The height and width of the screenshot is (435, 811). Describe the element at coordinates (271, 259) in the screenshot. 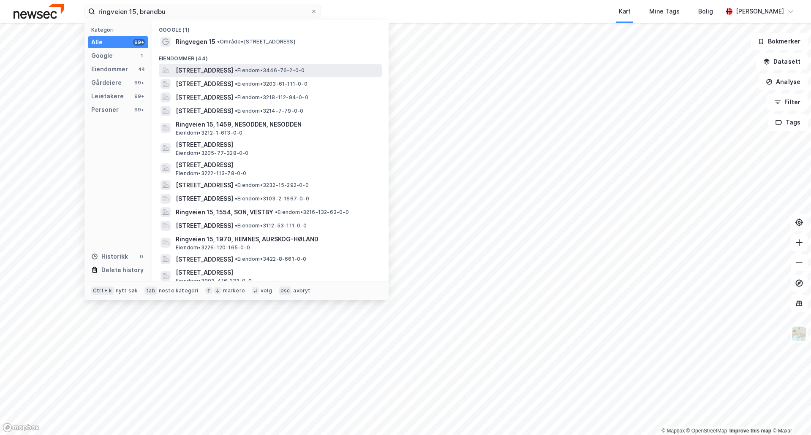

I see `span: Eiendom • 3422-8-661-0-0` at that location.